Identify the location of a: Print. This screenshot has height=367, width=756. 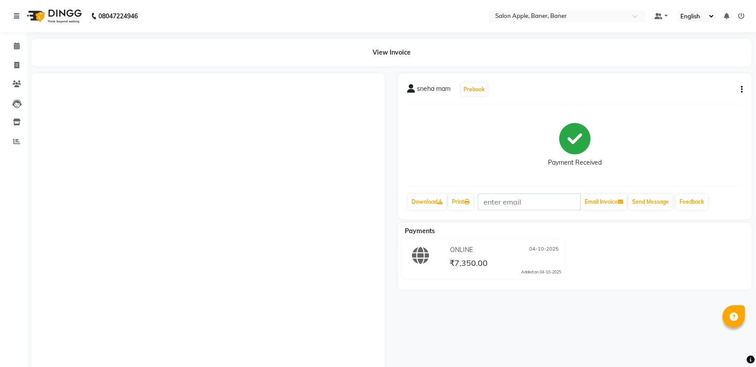
(461, 202).